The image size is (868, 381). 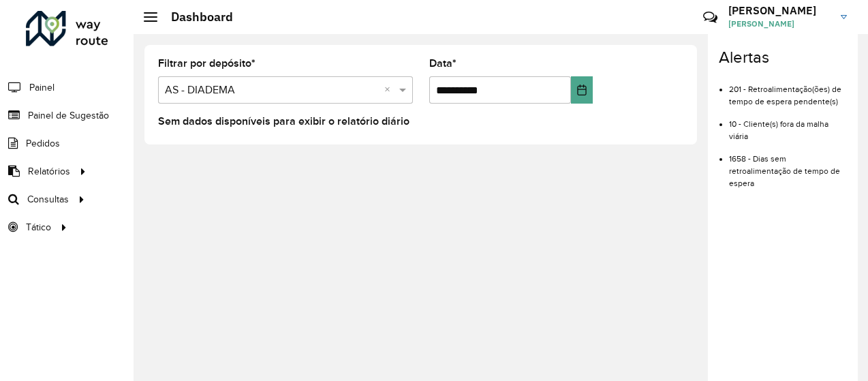 I want to click on li: 201 - Retroalimentação(ões) de tempo de espera pendente(s), so click(x=788, y=90).